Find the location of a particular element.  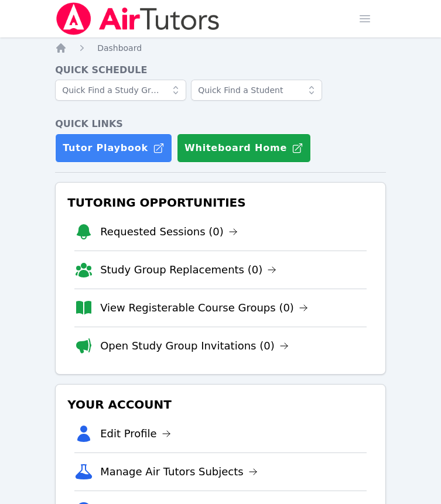

button: Whiteboard Home is located at coordinates (244, 148).